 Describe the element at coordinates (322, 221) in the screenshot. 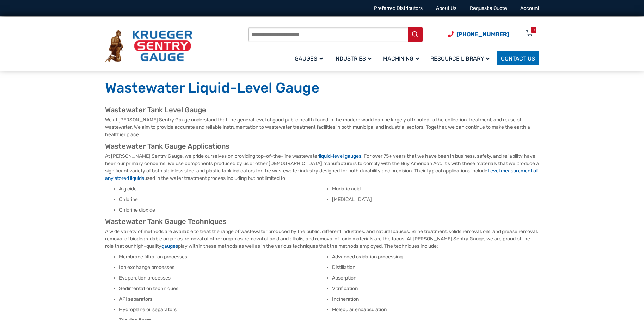

I see `h2: Wastewater Tank Gauge Techniques` at that location.